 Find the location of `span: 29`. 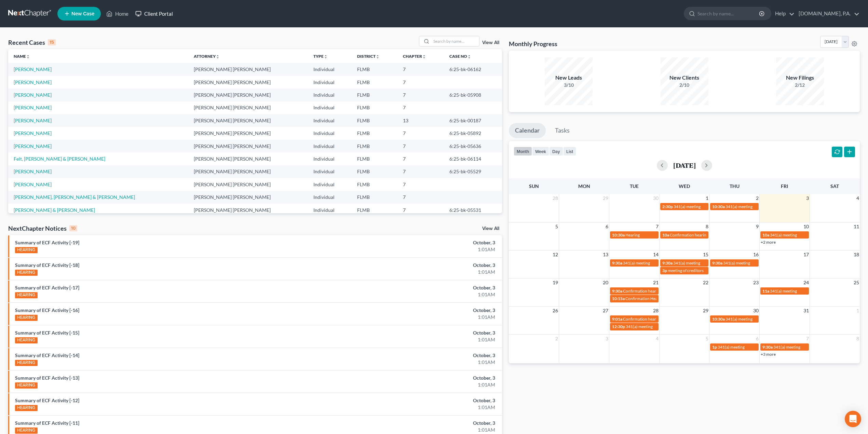

span: 29 is located at coordinates (606, 198).